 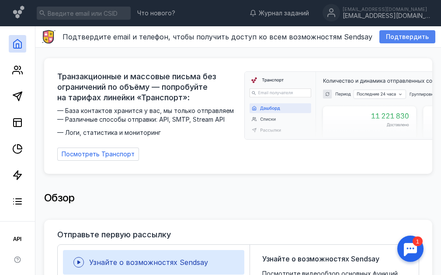 I want to click on div: 1, so click(x=24, y=10).